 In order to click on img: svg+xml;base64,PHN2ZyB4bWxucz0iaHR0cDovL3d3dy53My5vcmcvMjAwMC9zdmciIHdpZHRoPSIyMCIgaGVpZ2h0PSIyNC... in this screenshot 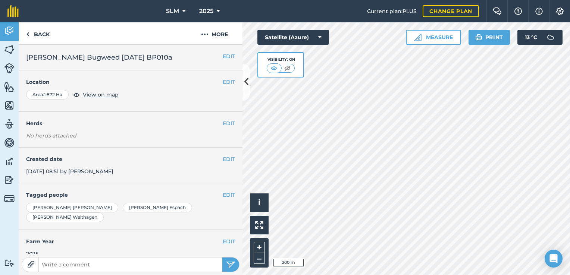, I will do `click(205, 34)`.